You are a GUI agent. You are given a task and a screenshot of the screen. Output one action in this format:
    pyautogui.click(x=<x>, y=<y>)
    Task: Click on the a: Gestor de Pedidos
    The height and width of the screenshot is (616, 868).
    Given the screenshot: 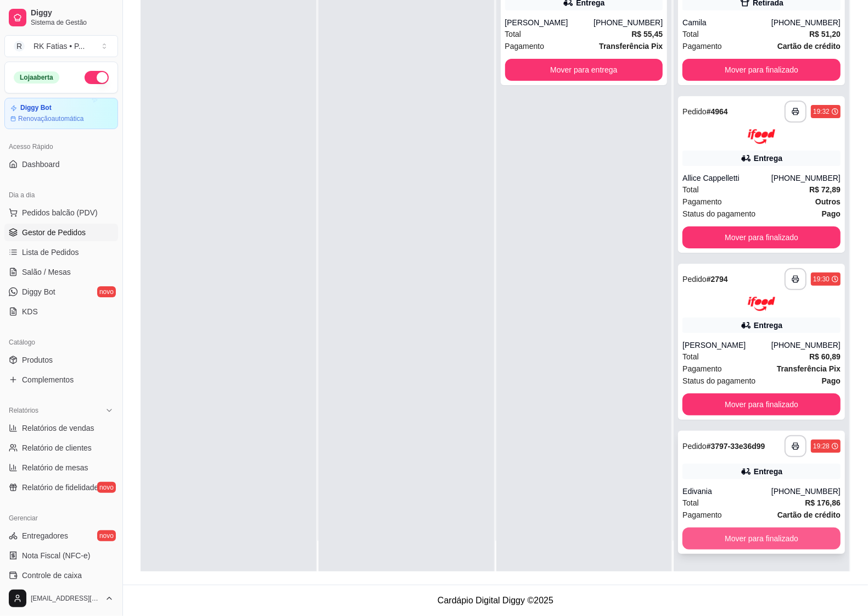 What is the action you would take?
    pyautogui.click(x=61, y=232)
    